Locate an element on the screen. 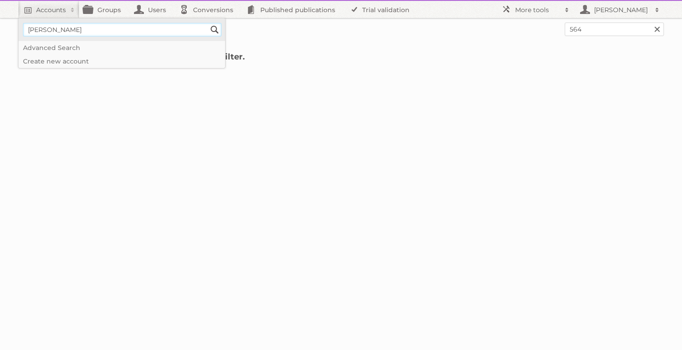 The image size is (682, 350). a: Published publications is located at coordinates (293, 9).